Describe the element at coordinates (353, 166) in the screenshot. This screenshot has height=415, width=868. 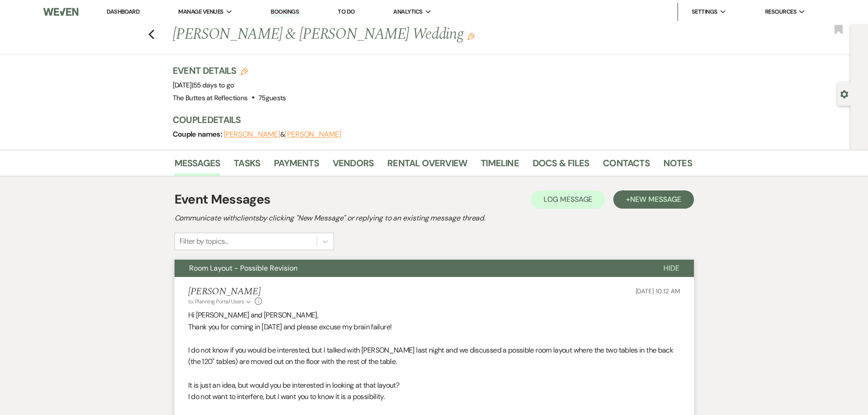
I see `a: Vendors` at that location.